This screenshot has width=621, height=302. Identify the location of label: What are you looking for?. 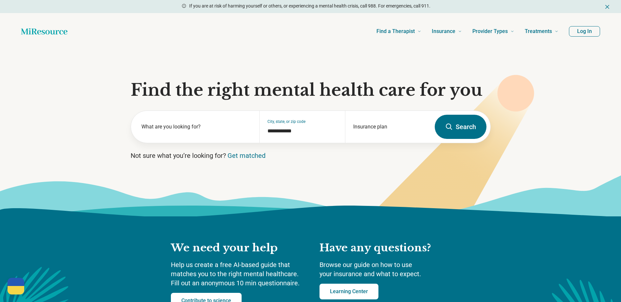
(196, 127).